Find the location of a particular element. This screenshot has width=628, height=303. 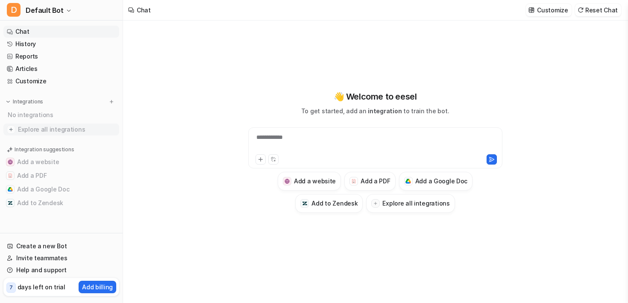

button: Reset Chat is located at coordinates (598, 10).